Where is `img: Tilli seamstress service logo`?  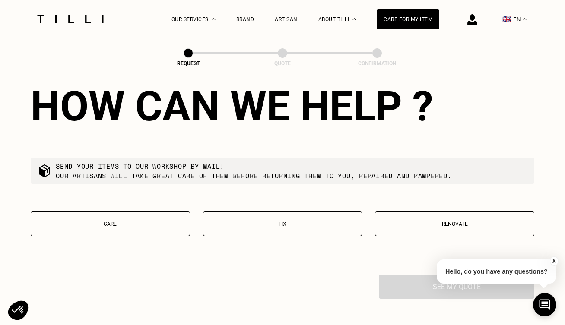 img: Tilli seamstress service logo is located at coordinates (70, 19).